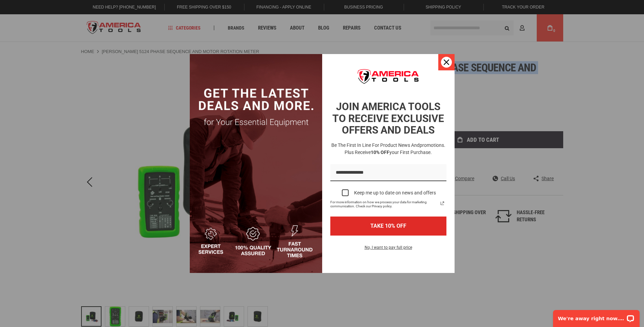  Describe the element at coordinates (380, 153) in the screenshot. I see `strong: 10% OFF` at that location.